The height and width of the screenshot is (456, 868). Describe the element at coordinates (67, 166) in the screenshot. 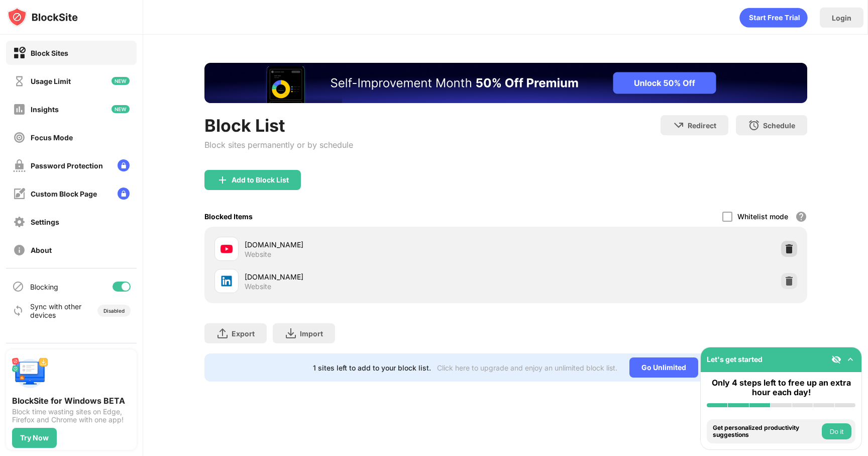

I see `div: Password Protection` at that location.